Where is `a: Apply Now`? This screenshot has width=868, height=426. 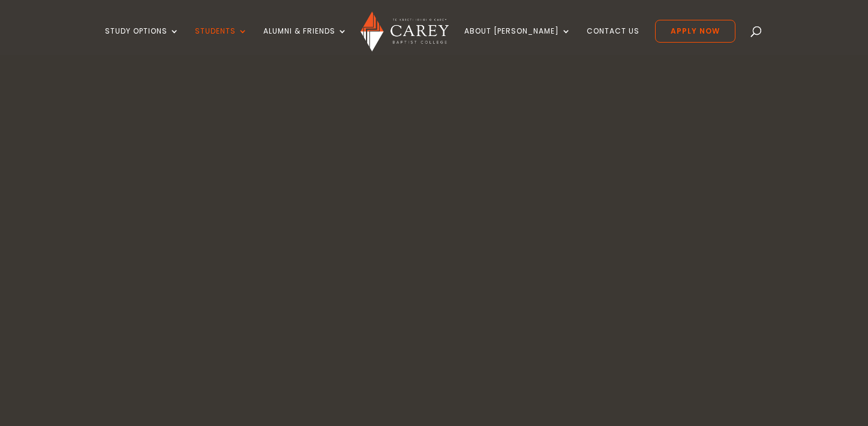
a: Apply Now is located at coordinates (696, 31).